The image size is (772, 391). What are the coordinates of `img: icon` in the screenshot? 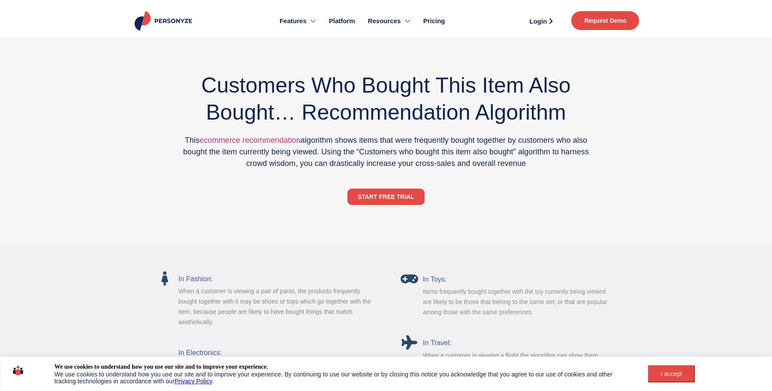 It's located at (18, 371).